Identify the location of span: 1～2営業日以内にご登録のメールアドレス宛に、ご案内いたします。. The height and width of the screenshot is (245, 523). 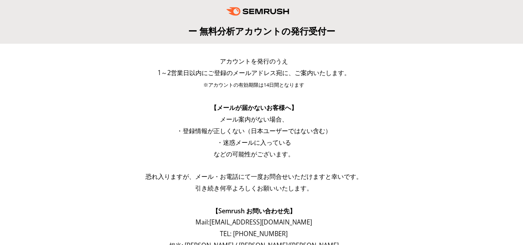
(254, 73).